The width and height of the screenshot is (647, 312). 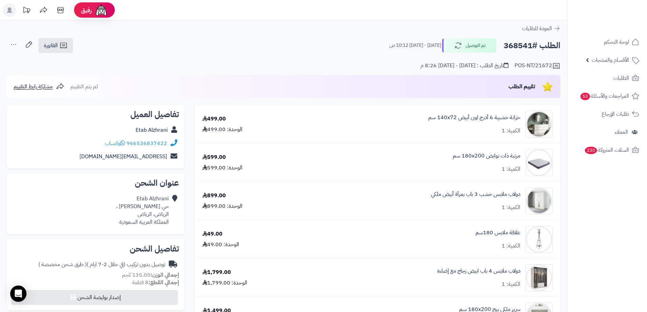 I want to click on img: 1729601419-110107010065-90x90.jpg, so click(x=539, y=239).